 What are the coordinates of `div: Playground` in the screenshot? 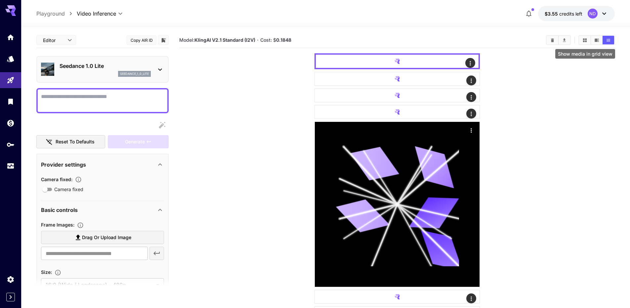 It's located at (11, 80).